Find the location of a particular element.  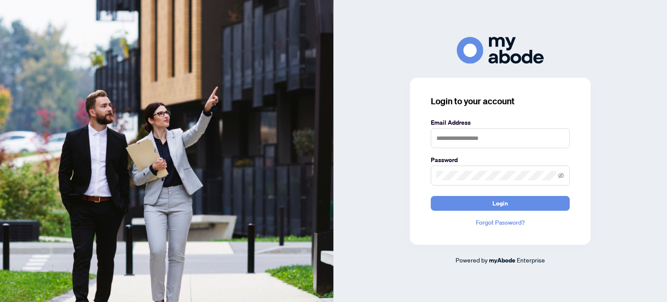

label: Email Address is located at coordinates (500, 123).